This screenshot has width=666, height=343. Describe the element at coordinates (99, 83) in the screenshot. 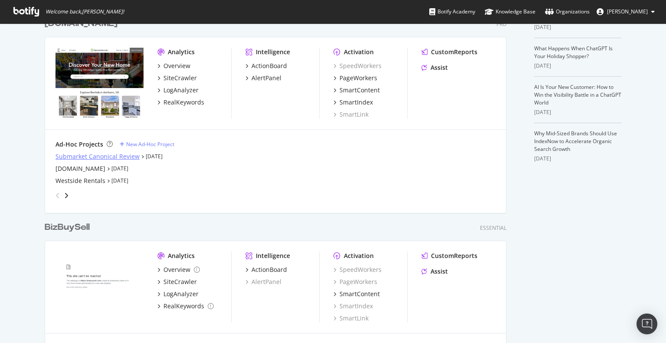

I see `img: apartments.com` at that location.